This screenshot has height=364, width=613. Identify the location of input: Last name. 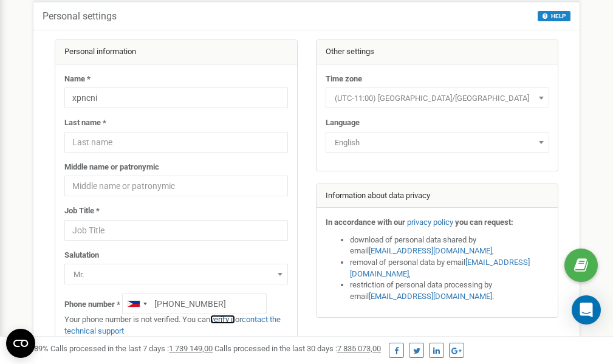
(177, 142).